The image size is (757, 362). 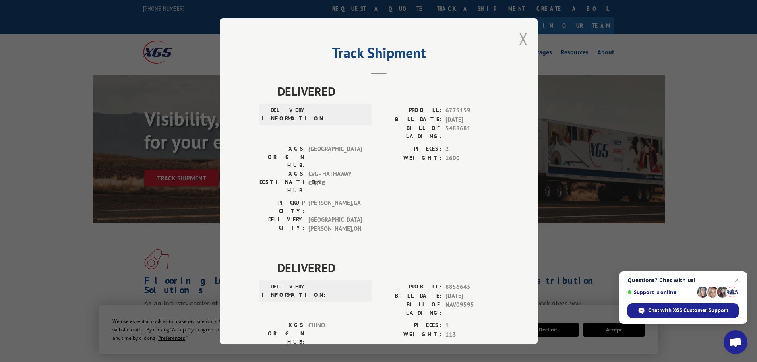 What do you see at coordinates (472, 334) in the screenshot?
I see `span: 113` at bounding box center [472, 334].